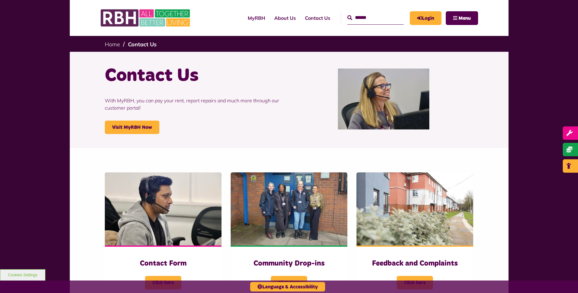  Describe the element at coordinates (163, 264) in the screenshot. I see `h3: Contact Form` at that location.